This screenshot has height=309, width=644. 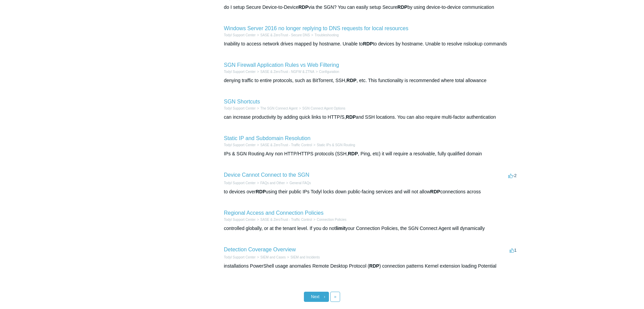 I want to click on em: limit, so click(x=341, y=229).